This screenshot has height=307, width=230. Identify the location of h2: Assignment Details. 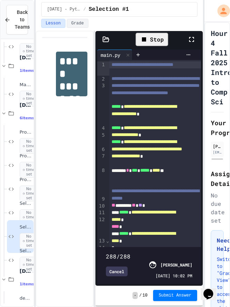
(217, 179).